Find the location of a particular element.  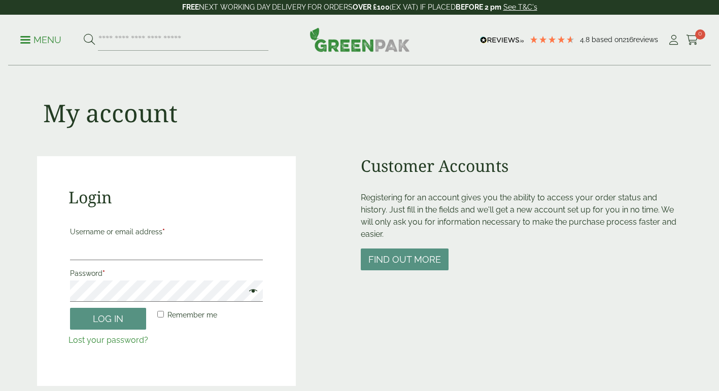

p: Registering for an account gives you the ability to access your order status and history. Just fi... is located at coordinates (521, 216).